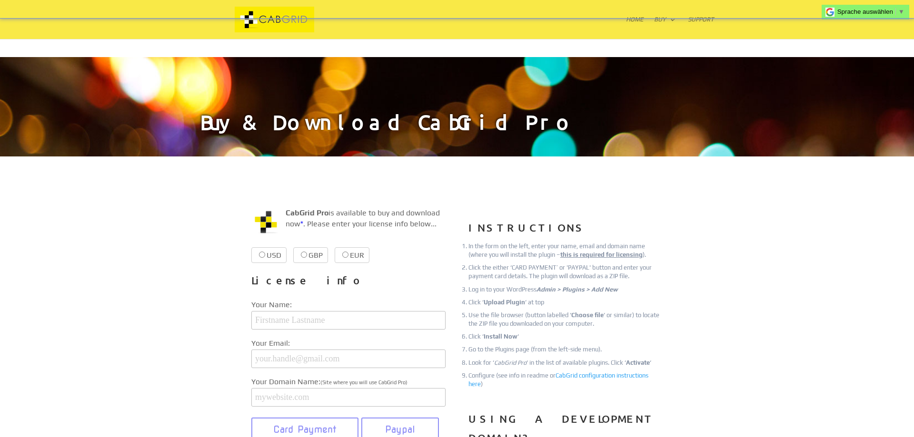 The image size is (914, 437). What do you see at coordinates (638, 363) in the screenshot?
I see `strong: Activate` at bounding box center [638, 363].